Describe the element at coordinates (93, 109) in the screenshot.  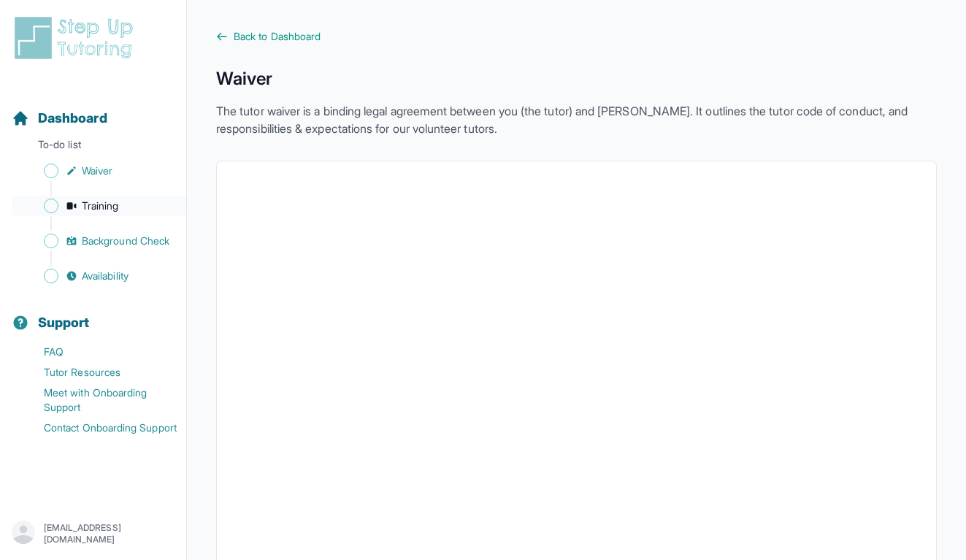
I see `button: Dashboard` at that location.